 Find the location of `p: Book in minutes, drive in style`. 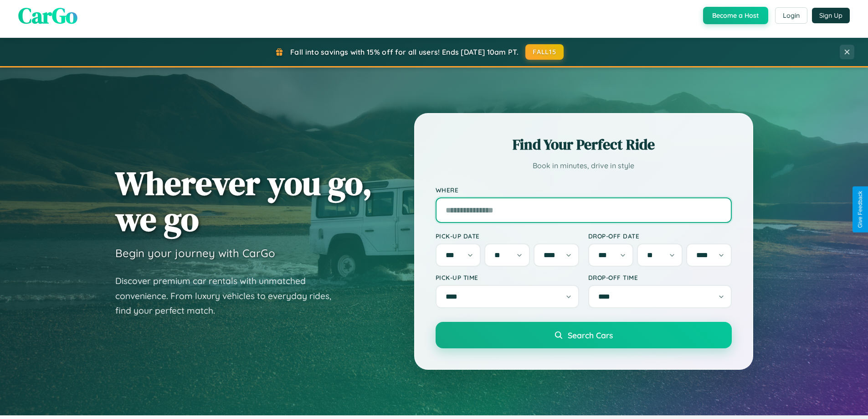

p: Book in minutes, drive in style is located at coordinates (584, 166).